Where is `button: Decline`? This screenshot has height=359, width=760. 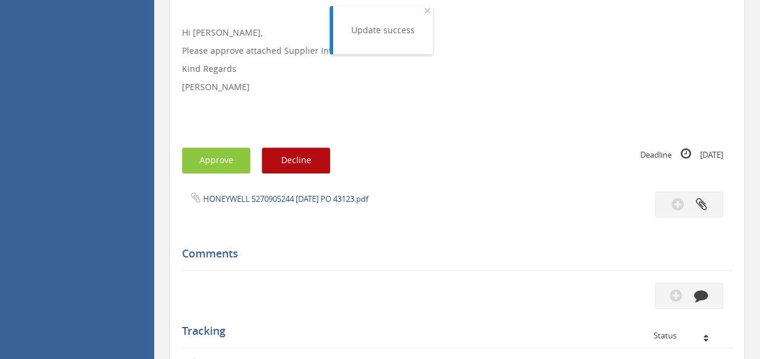 button: Decline is located at coordinates (296, 160).